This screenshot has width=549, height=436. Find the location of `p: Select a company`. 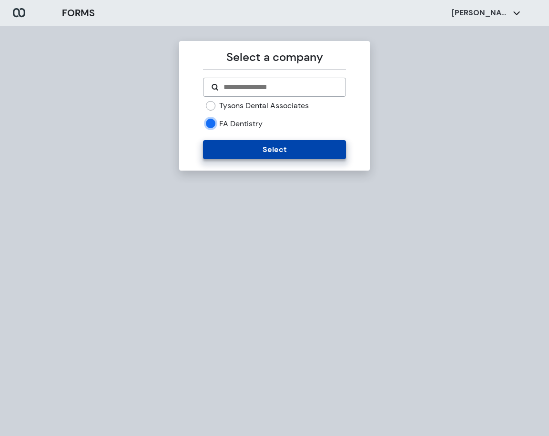

p: Select a company is located at coordinates (274, 57).